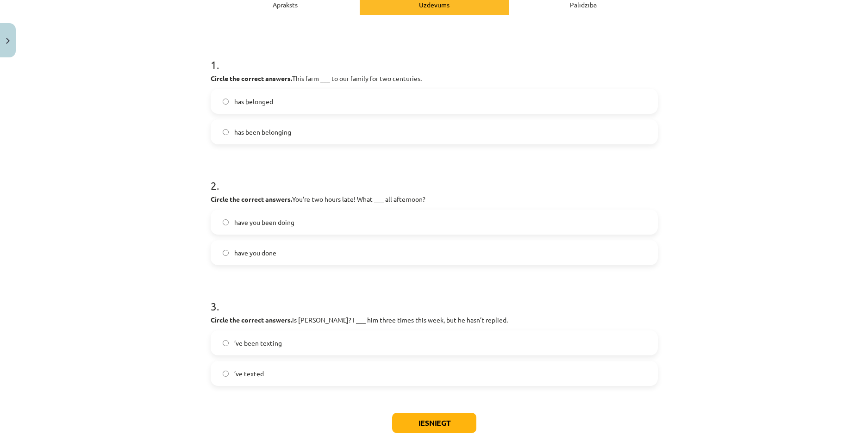  I want to click on input: ’ve texted, so click(225, 373).